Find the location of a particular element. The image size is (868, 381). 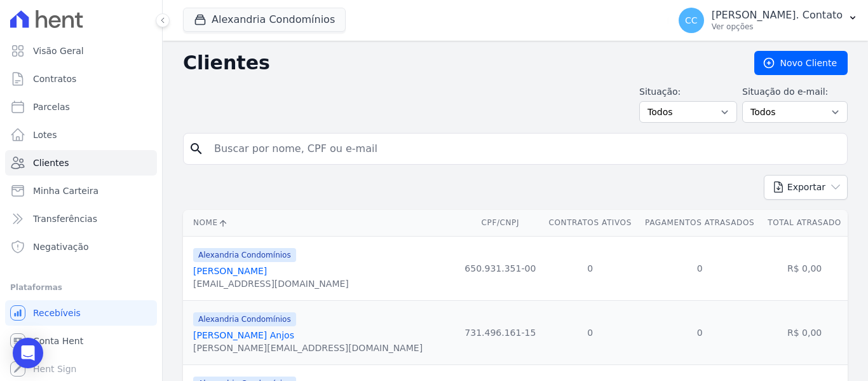

span: Clientes is located at coordinates (51, 163).